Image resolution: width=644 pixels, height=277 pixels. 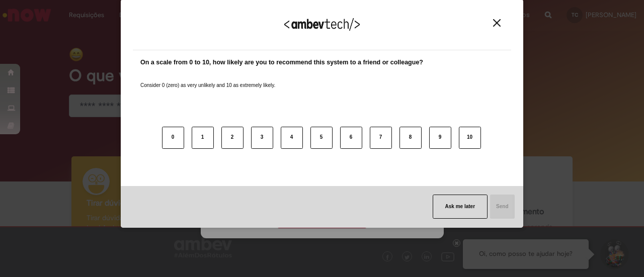 What do you see at coordinates (322, 24) in the screenshot?
I see `img: Logo Ambevtech` at bounding box center [322, 24].